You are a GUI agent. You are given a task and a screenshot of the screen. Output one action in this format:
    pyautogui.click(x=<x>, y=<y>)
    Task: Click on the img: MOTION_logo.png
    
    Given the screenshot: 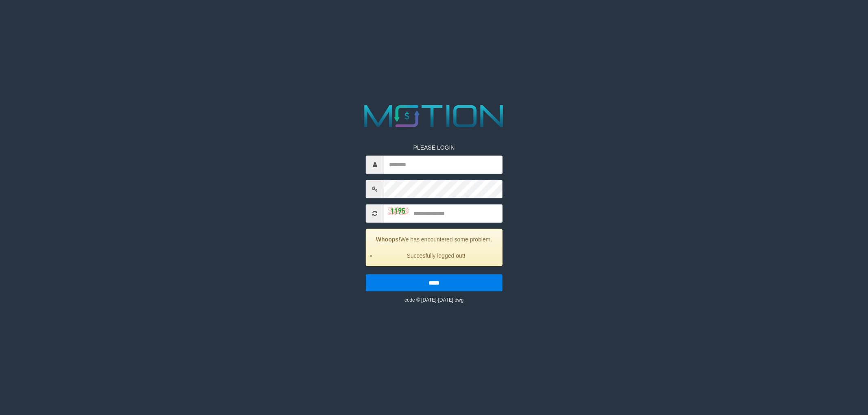 What is the action you would take?
    pyautogui.click(x=434, y=116)
    